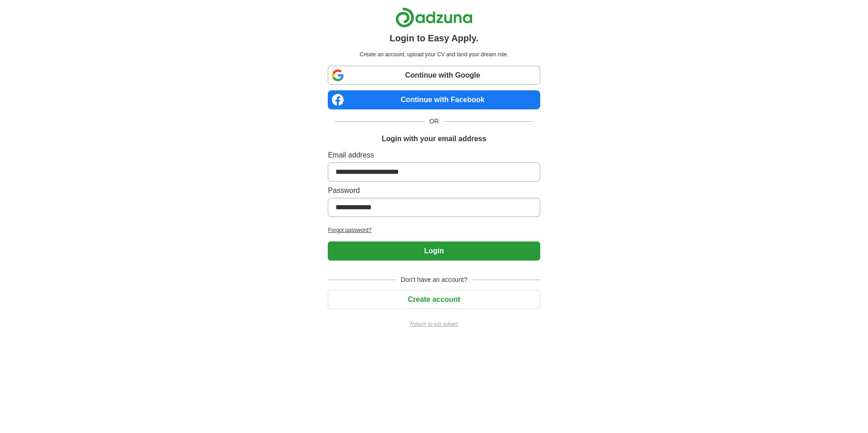  Describe the element at coordinates (434, 38) in the screenshot. I see `h1: Login to Easy Apply.` at that location.